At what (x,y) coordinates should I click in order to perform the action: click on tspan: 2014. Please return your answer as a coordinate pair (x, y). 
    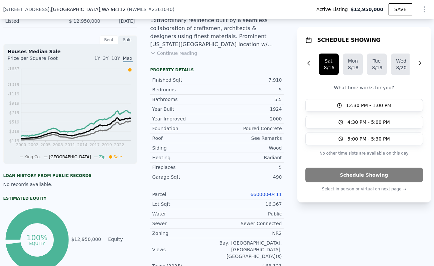
    Looking at the image, I should click on (82, 145).